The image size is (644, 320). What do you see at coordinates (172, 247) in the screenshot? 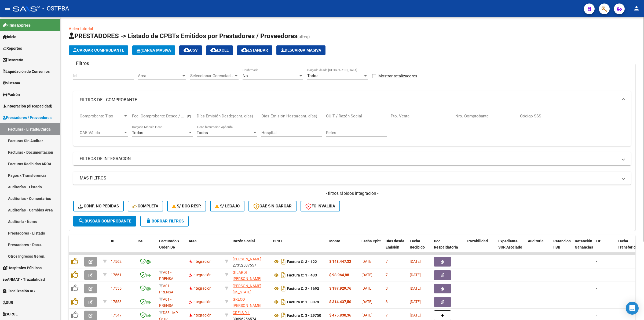
I see `datatable-header-cell: Facturado x Orden De` at bounding box center [172, 247].